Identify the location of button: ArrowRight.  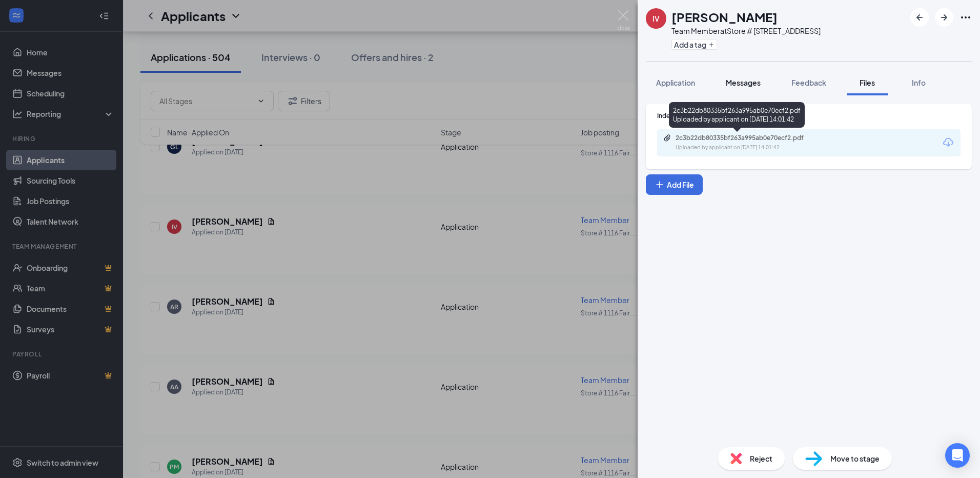
(944, 18).